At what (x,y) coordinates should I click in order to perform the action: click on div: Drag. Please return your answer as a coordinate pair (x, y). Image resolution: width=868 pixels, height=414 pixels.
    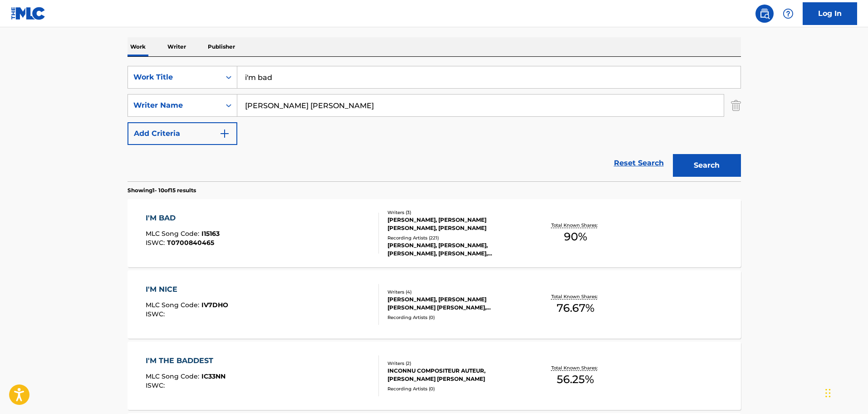
    Looking at the image, I should click on (828, 393).